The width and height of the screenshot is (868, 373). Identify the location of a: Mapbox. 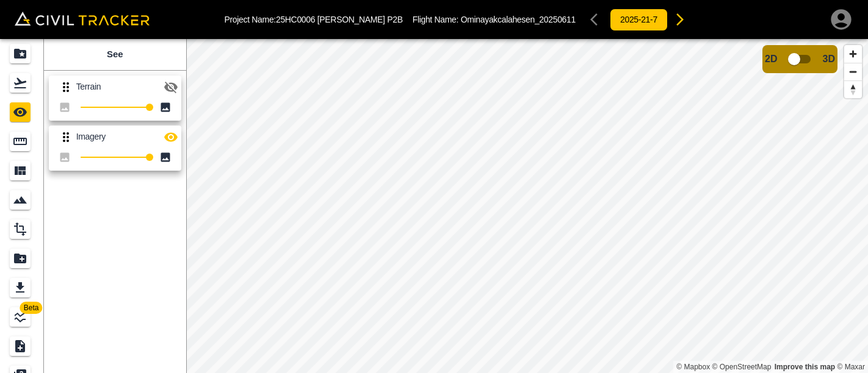
(693, 367).